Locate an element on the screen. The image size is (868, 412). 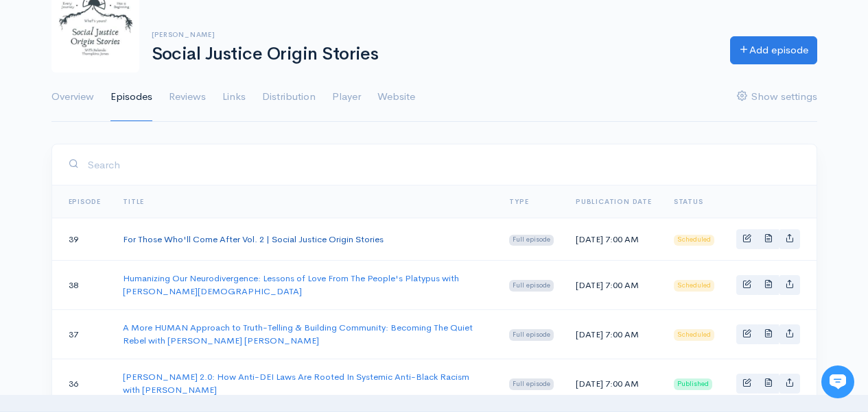
input: Search is located at coordinates (443, 164).